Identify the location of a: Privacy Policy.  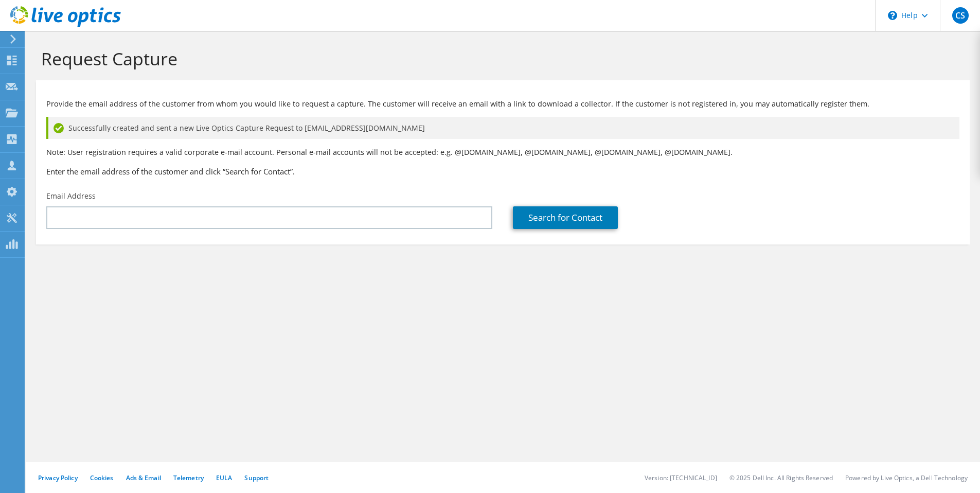
(58, 478).